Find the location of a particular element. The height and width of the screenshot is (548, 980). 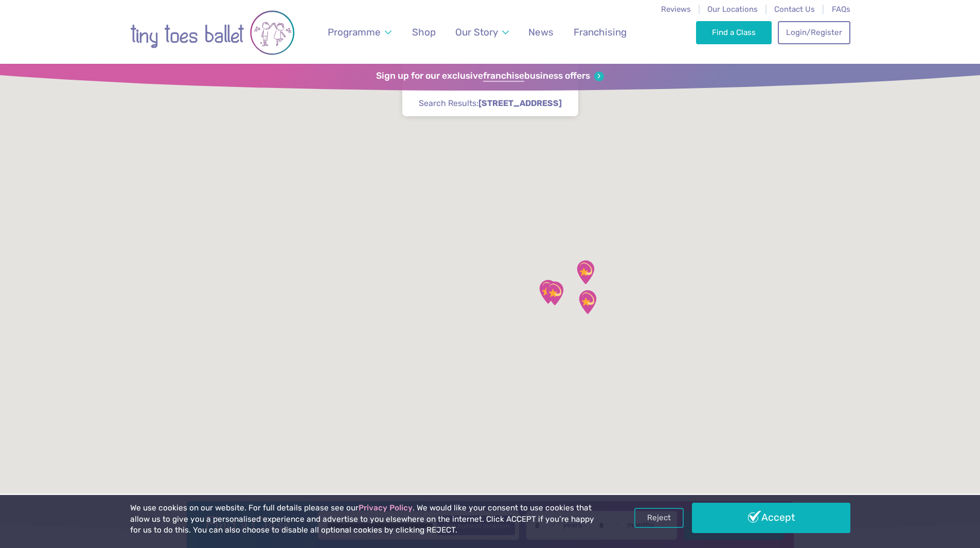

span: Reviews is located at coordinates (676, 9).